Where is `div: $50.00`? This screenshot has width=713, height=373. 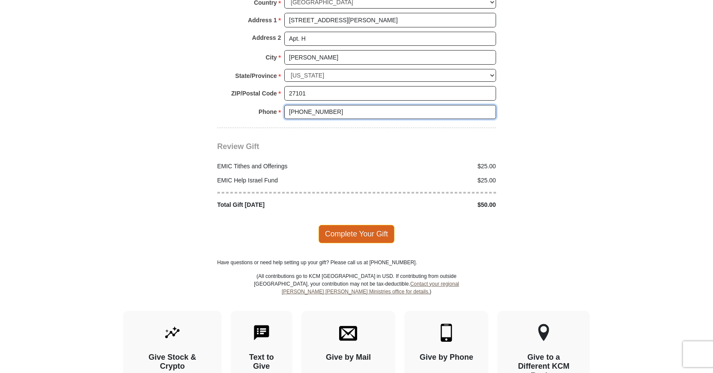 div: $50.00 is located at coordinates (428, 205).